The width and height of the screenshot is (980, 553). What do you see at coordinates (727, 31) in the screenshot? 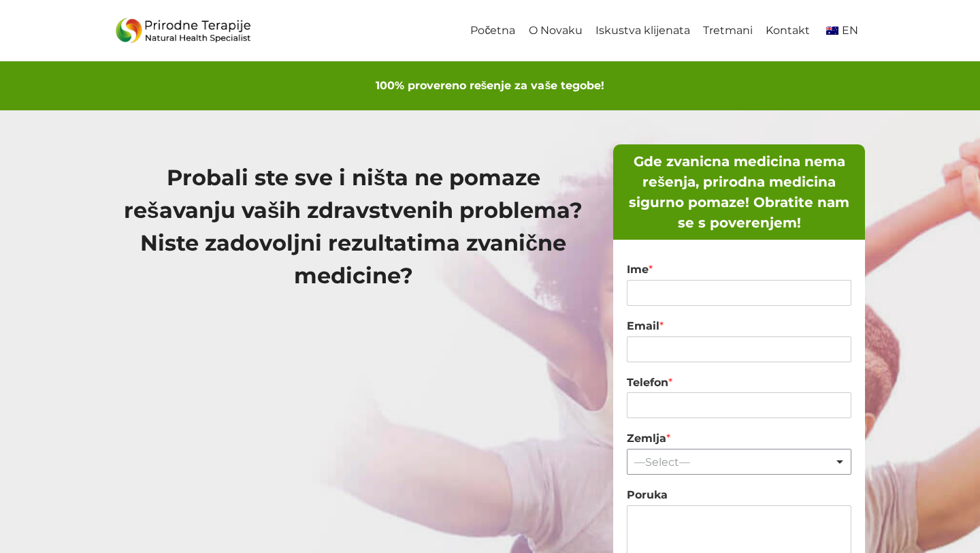
I see `a: Tretmani` at bounding box center [727, 31].